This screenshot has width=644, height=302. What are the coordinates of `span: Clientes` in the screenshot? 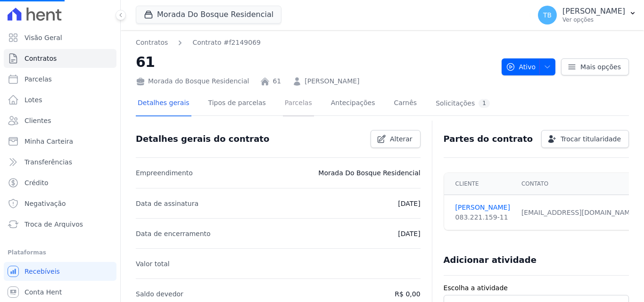 It's located at (38, 120).